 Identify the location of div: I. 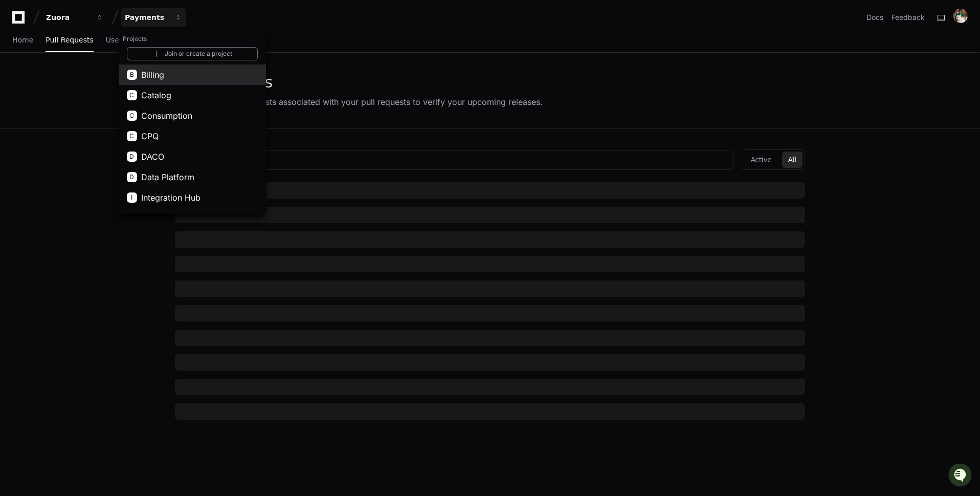
(132, 197).